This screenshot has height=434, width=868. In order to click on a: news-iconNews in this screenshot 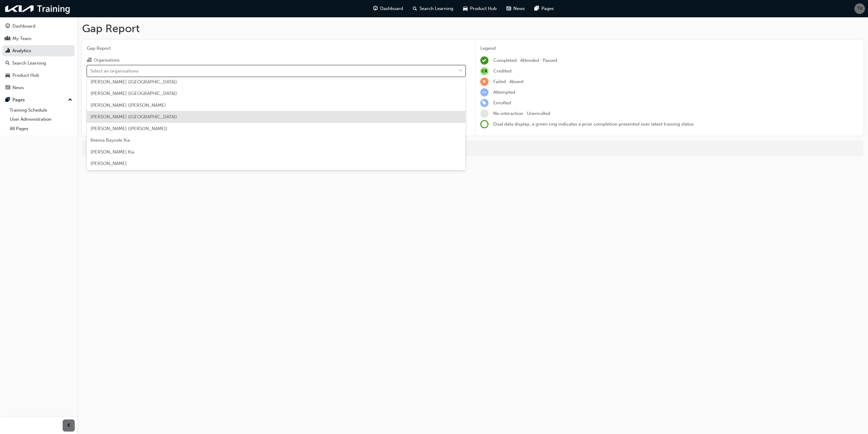, I will do `click(516, 8)`.